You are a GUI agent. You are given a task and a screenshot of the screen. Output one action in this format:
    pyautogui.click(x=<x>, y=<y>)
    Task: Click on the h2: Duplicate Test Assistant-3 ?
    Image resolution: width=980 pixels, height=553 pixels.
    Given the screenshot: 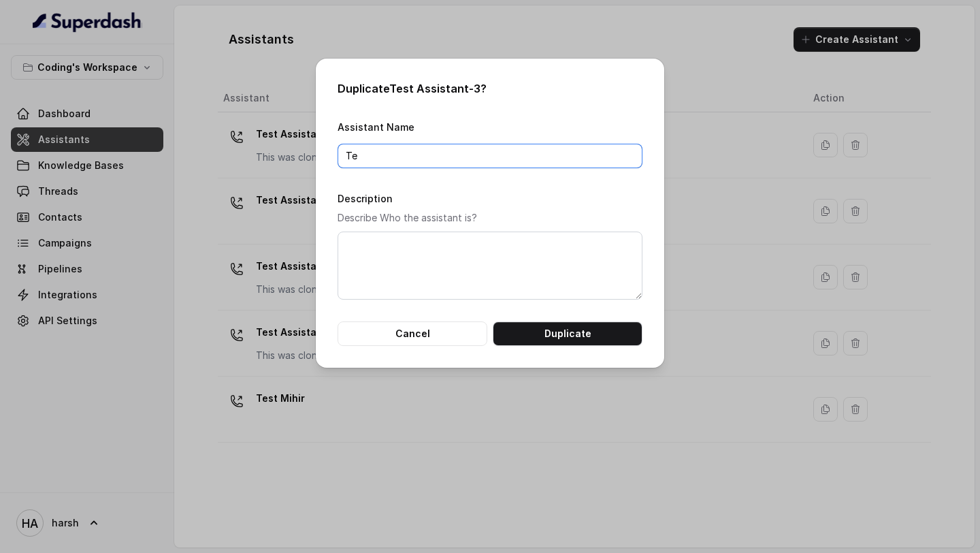 What is the action you would take?
    pyautogui.click(x=490, y=89)
    